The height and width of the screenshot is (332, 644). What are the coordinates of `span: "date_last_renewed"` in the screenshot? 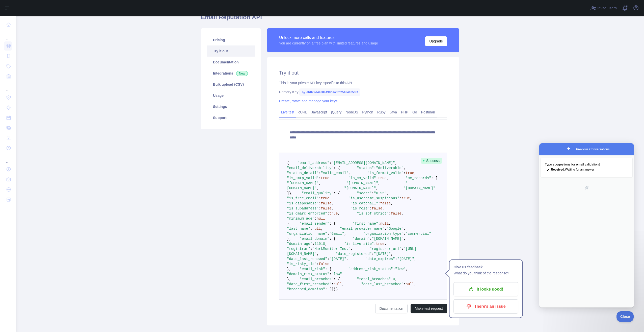 It's located at (307, 259).